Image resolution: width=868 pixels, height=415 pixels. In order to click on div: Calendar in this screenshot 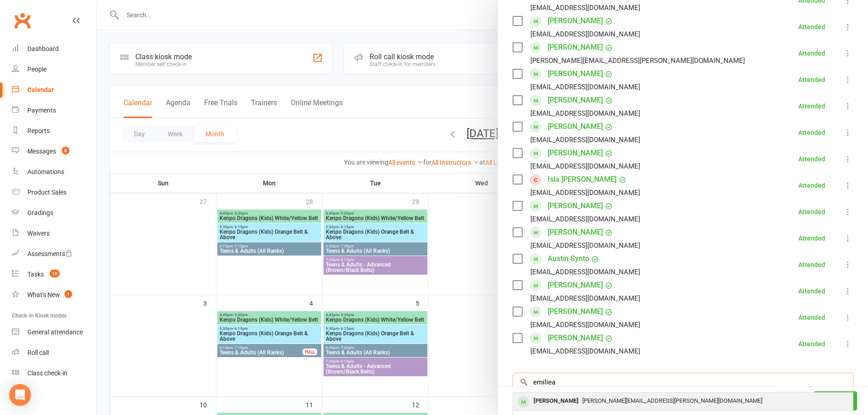, I will do `click(41, 90)`.